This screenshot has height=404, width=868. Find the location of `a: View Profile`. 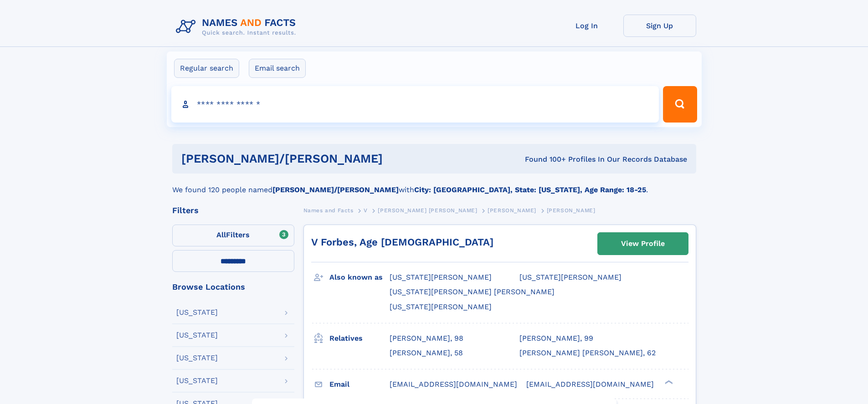

a: View Profile is located at coordinates (643, 244).